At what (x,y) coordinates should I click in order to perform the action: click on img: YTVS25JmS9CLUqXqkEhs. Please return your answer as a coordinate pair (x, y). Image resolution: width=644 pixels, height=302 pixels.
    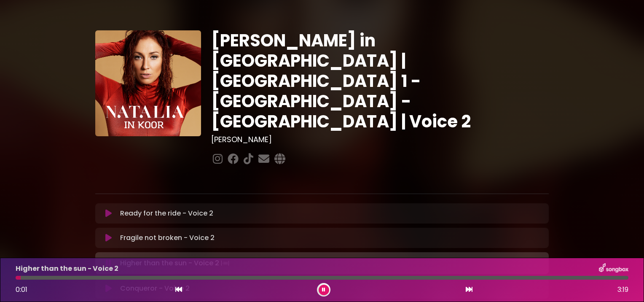
    Looking at the image, I should click on (148, 83).